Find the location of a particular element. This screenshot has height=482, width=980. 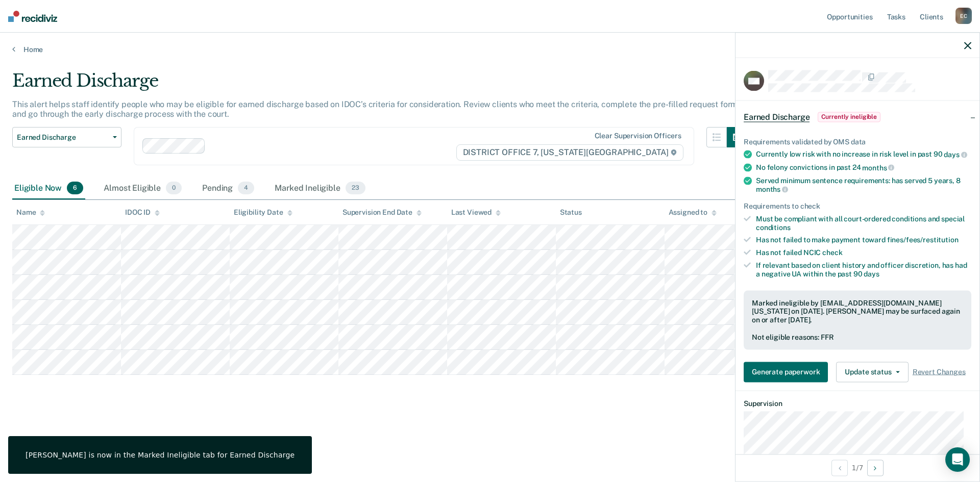

img: Recidiviz is located at coordinates (33, 16).